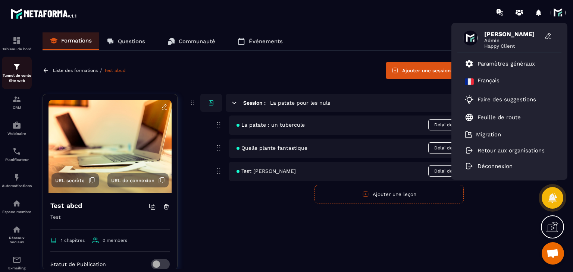  Describe the element at coordinates (75, 70) in the screenshot. I see `p: Liste des formations` at that location.